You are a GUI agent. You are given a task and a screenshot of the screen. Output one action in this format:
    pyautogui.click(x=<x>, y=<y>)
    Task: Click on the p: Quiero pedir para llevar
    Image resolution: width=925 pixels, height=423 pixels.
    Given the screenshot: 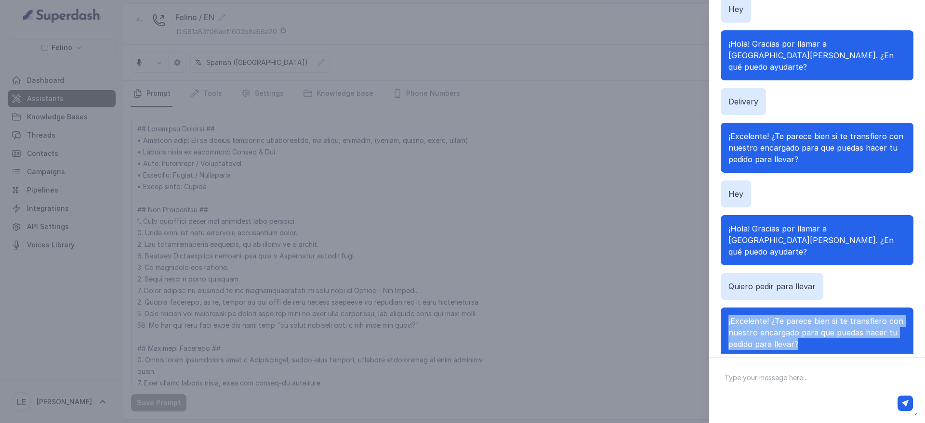 What is the action you would take?
    pyautogui.click(x=772, y=287)
    